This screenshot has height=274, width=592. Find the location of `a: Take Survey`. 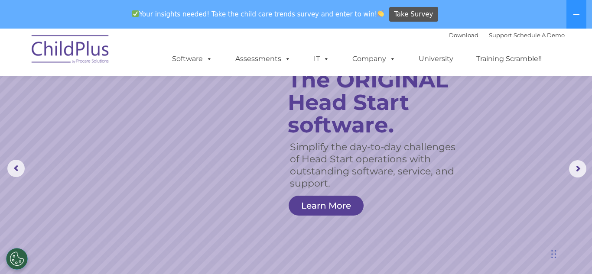

a: Take Survey is located at coordinates (414, 14).